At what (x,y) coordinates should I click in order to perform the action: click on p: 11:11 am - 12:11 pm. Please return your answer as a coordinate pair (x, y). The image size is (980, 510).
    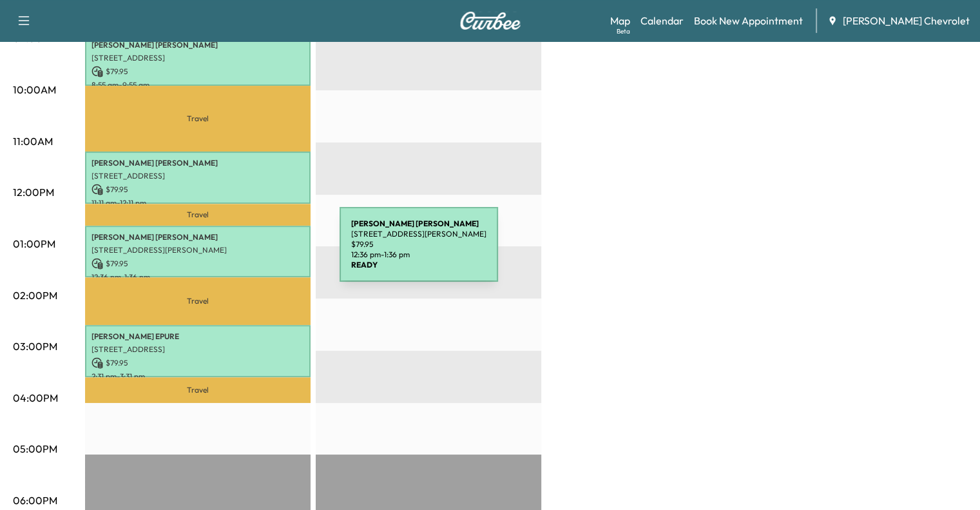
    Looking at the image, I should click on (198, 203).